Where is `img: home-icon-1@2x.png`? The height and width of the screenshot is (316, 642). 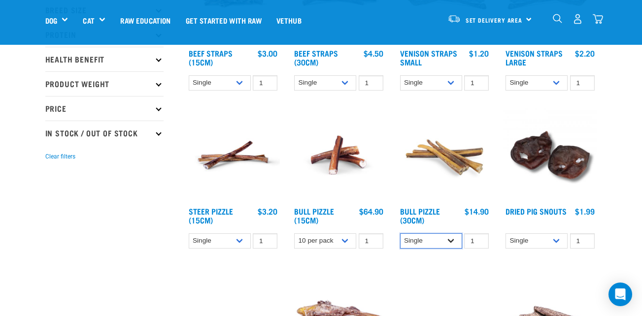 img: home-icon-1@2x.png is located at coordinates (557, 18).